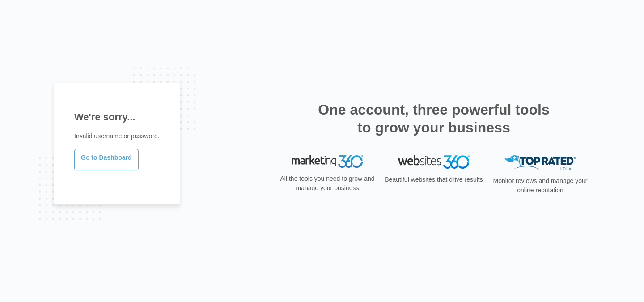 The height and width of the screenshot is (302, 644). I want to click on p: Beautiful websites that drive results, so click(433, 179).